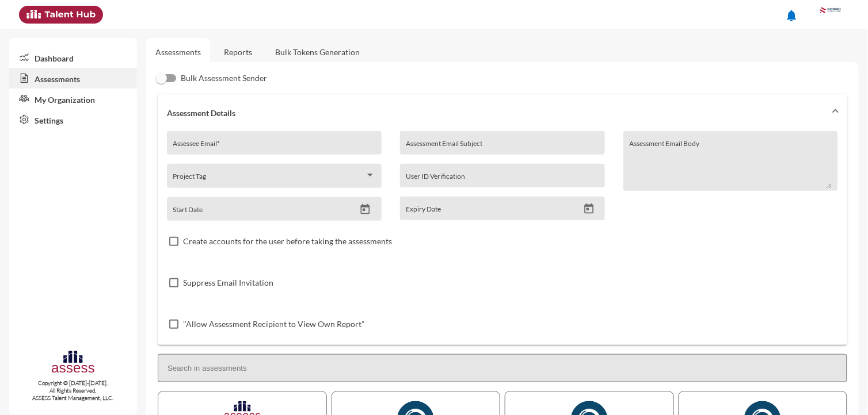  I want to click on mat-panel-title: Assessment Details, so click(496, 113).